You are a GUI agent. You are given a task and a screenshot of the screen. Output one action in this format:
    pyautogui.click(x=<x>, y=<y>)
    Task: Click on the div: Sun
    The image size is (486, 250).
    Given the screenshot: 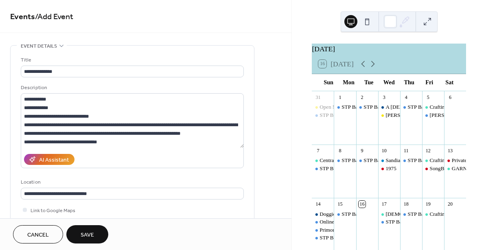 What is the action you would take?
    pyautogui.click(x=328, y=82)
    